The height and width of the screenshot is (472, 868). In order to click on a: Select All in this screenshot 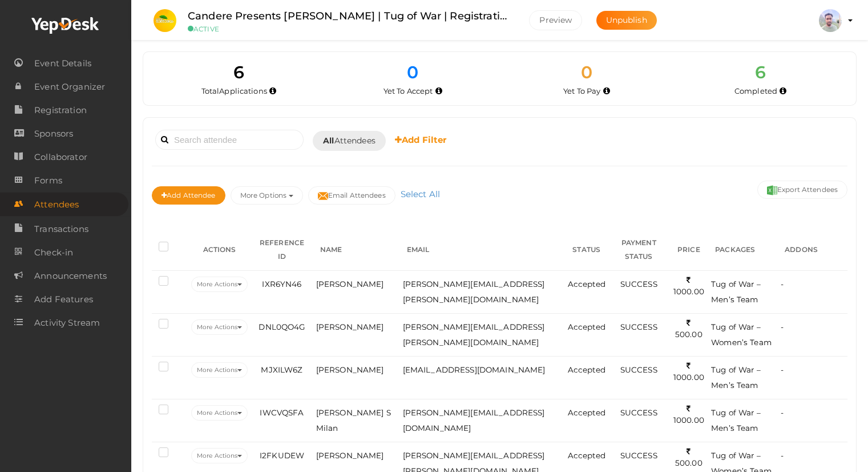, I will do `click(420, 194)`.